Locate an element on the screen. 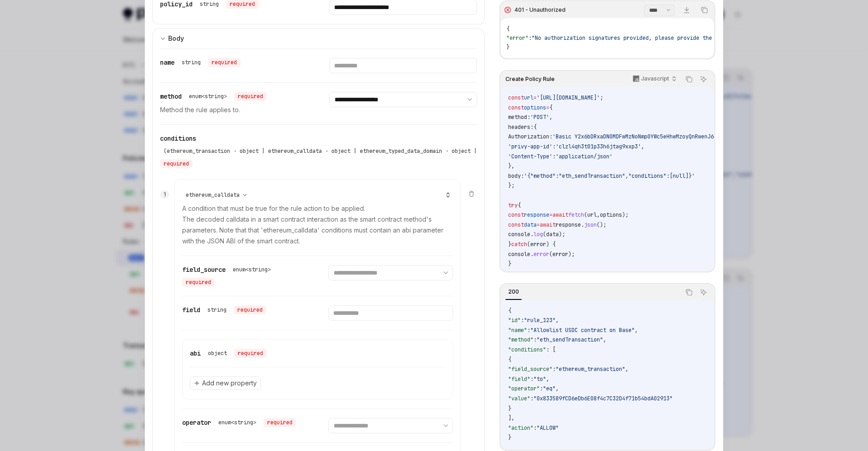 The image size is (868, 451). p: A condition that must be true for the rule action to be applied. The decoded calldata in a smart ... is located at coordinates (318, 225).